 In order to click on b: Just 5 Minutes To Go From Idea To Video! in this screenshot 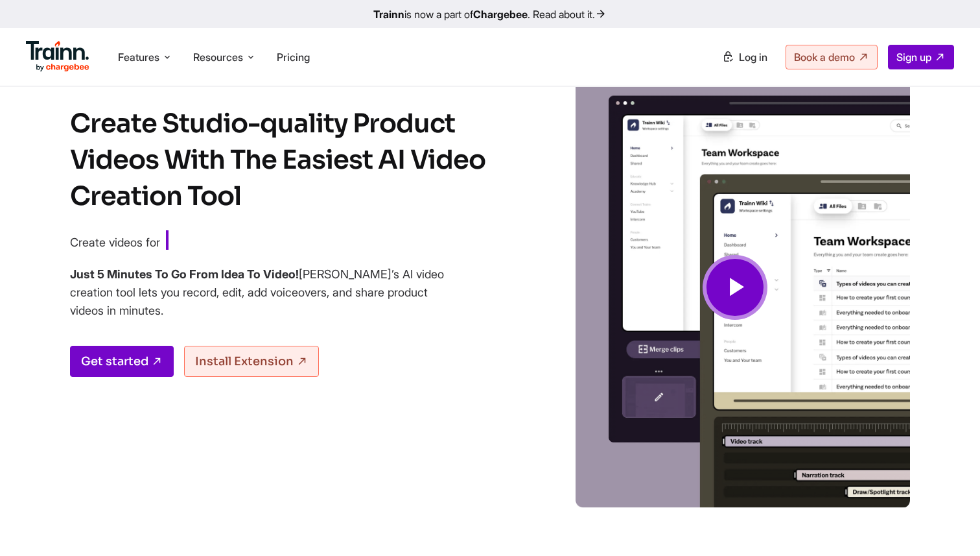, I will do `click(184, 274)`.